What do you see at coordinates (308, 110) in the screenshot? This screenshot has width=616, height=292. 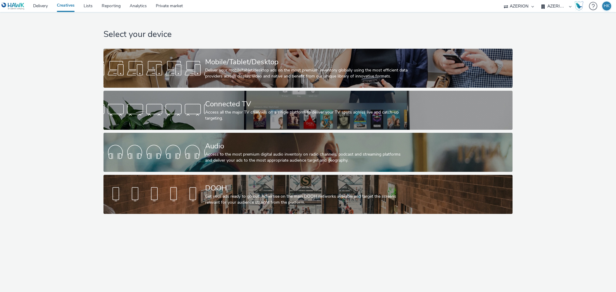 I see `a: Connected TVAccess all the major TV channels on a single platform to deliver your TV spots across...` at bounding box center [308, 110].